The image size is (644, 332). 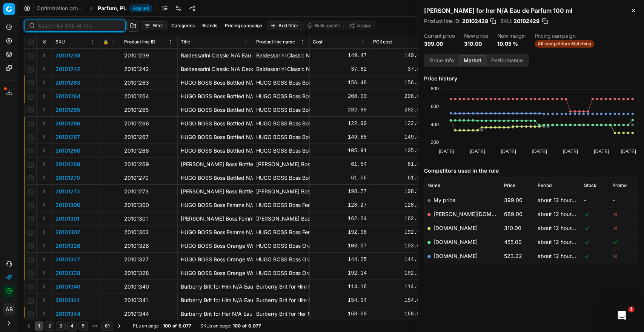 What do you see at coordinates (149, 178) in the screenshot?
I see `div: 20101270` at bounding box center [149, 178].